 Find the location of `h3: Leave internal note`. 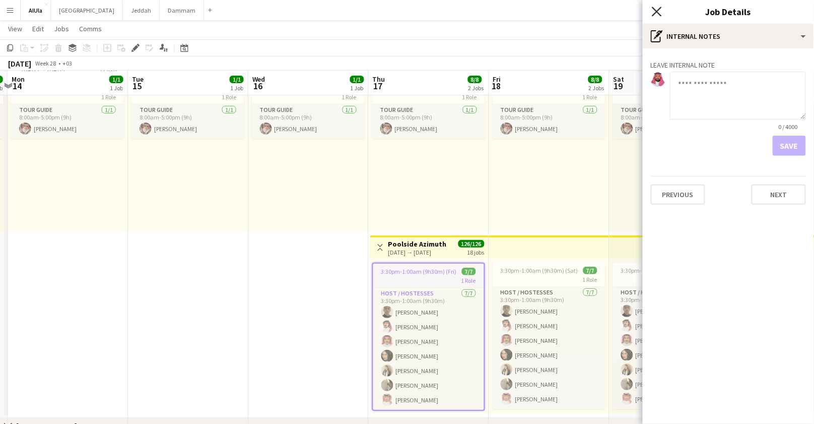

h3: Leave internal note is located at coordinates (729, 65).